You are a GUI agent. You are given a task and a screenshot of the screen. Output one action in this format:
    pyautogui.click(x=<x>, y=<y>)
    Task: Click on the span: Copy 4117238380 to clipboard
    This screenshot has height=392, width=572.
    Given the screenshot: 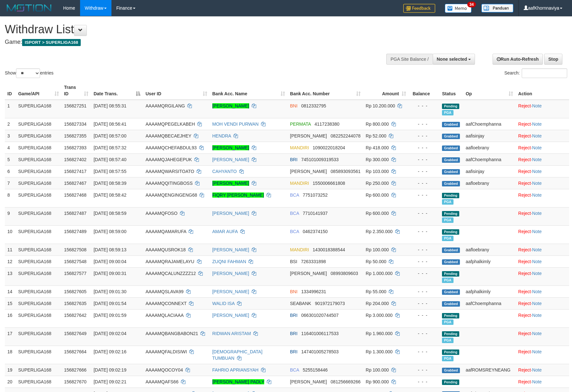 What is the action you would take?
    pyautogui.click(x=327, y=124)
    